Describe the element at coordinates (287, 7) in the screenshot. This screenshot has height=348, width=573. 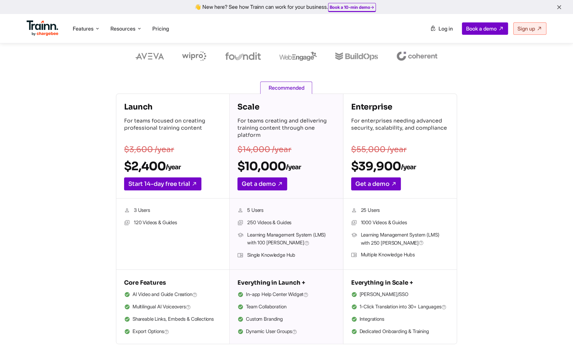
I see `div: 👋 New here? See how Trainn can work for your business.` at that location.